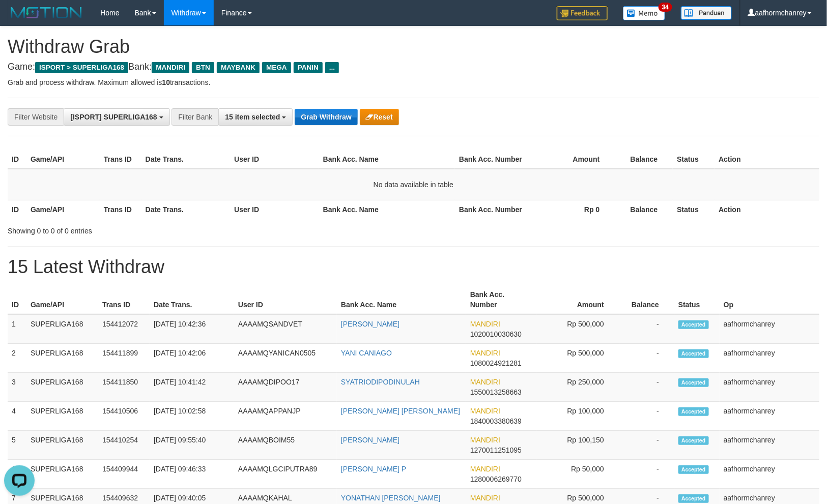 This screenshot has width=827, height=504. Describe the element at coordinates (496, 450) in the screenshot. I see `span: Copy 1270011251095 to clipboard` at that location.